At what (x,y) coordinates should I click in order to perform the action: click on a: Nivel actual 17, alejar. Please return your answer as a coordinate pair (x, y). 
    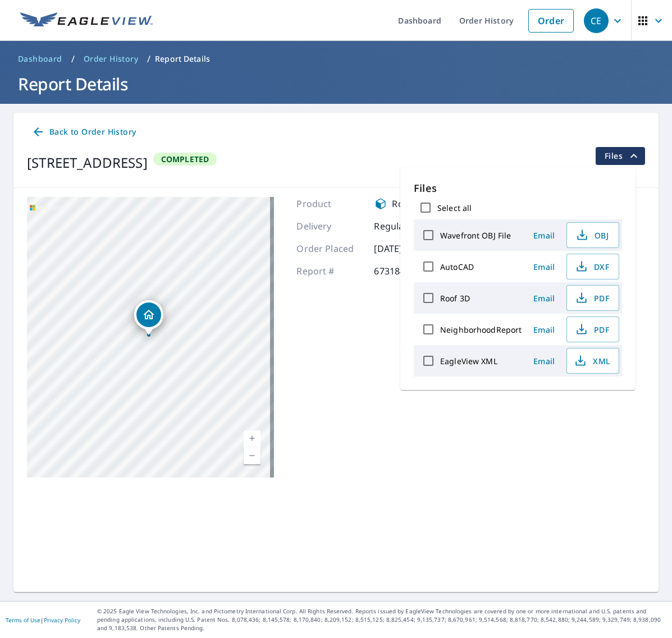
    Looking at the image, I should click on (252, 456).